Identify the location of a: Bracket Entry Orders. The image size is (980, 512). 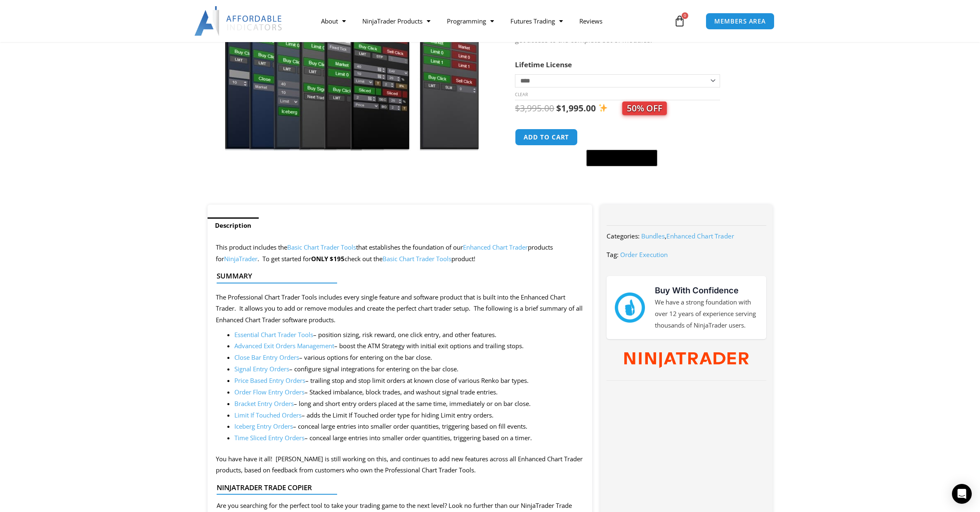
(264, 404).